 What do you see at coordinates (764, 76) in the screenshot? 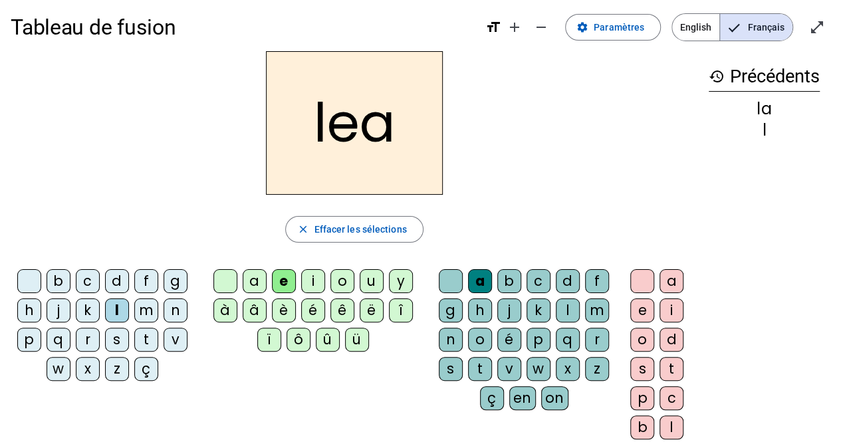
I see `h3: Précédents` at bounding box center [764, 76].